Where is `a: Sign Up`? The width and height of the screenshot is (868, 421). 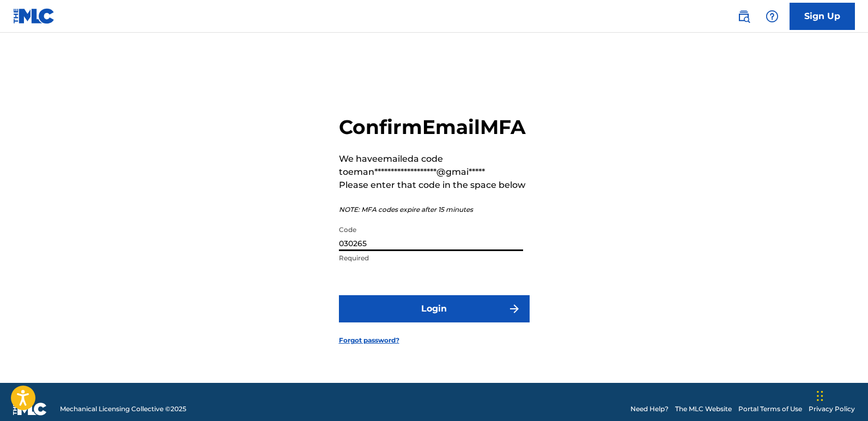
a: Sign Up is located at coordinates (822, 17).